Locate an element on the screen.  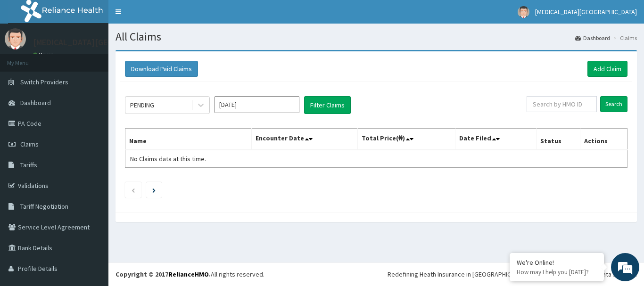
span: Claims is located at coordinates (29, 144).